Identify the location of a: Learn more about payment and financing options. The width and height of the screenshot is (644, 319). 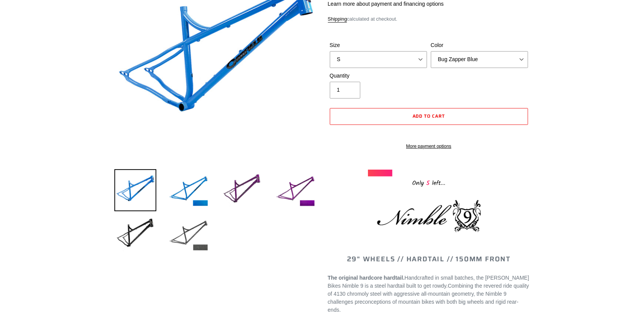
(386, 4).